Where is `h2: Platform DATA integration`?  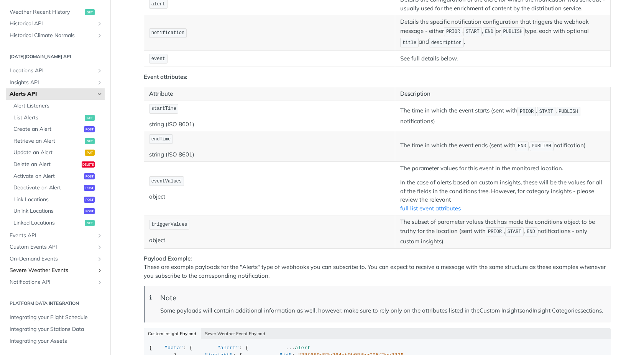
h2: Platform DATA integration is located at coordinates (55, 304).